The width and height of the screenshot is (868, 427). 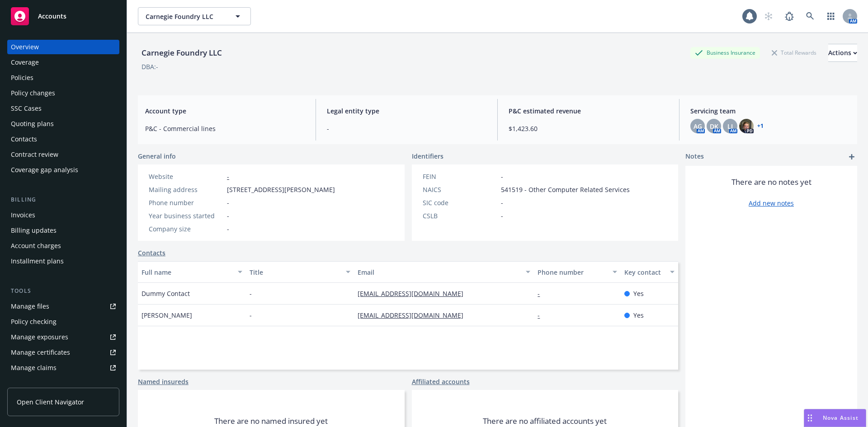 What do you see at coordinates (589, 111) in the screenshot?
I see `span: P&C estimated revenue` at bounding box center [589, 111].